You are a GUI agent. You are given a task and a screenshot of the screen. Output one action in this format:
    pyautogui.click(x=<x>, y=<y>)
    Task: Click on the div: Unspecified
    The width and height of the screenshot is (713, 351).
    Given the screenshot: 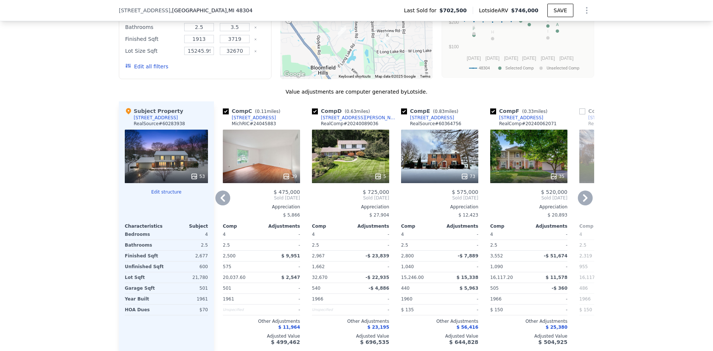 What is the action you would take?
    pyautogui.click(x=242, y=310)
    